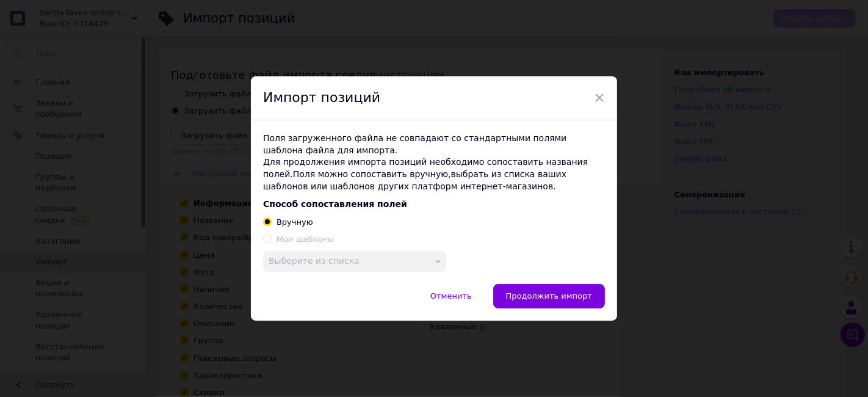  Describe the element at coordinates (549, 297) in the screenshot. I see `button: Продолжить импорт` at that location.